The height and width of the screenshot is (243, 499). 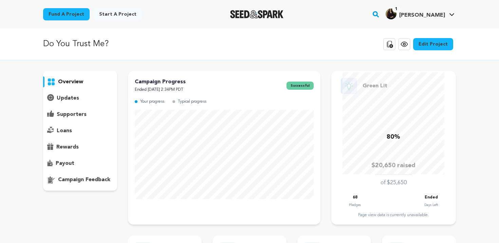 What do you see at coordinates (396, 9) in the screenshot?
I see `span: 1` at bounding box center [396, 9].